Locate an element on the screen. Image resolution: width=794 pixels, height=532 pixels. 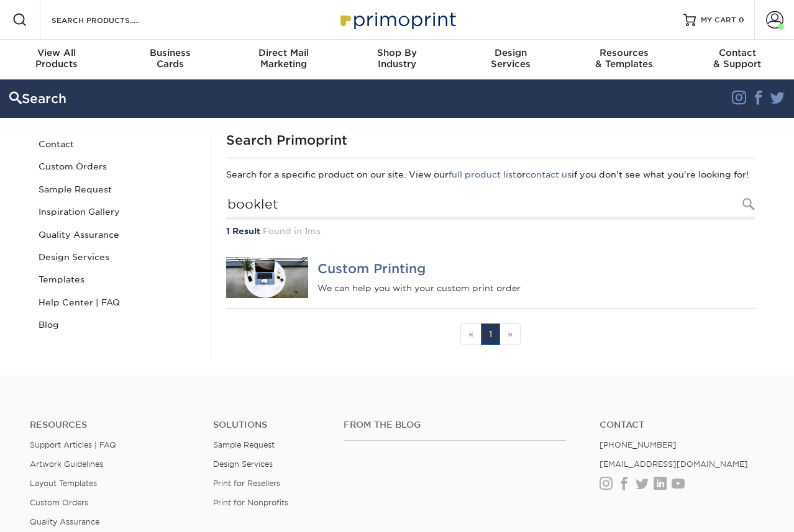
a: Custom Printing Custom Printing We can help you with your custom print order is located at coordinates (490, 277).